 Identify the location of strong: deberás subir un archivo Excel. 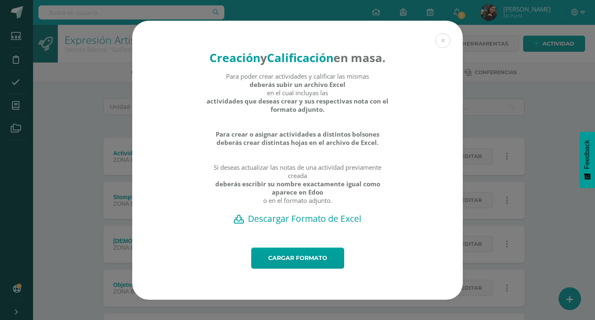
(298, 84).